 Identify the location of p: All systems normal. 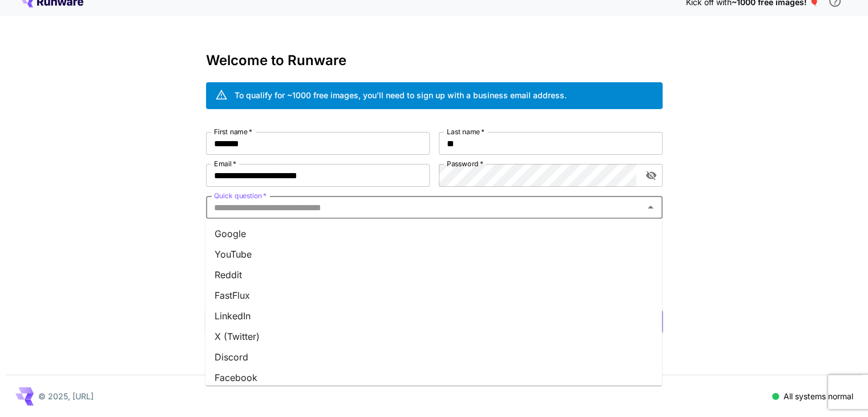
(818, 395).